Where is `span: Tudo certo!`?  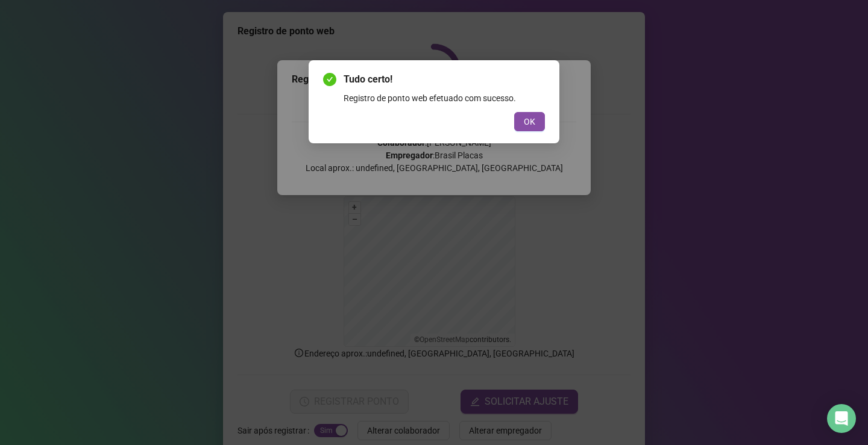 span: Tudo certo! is located at coordinates (445, 80).